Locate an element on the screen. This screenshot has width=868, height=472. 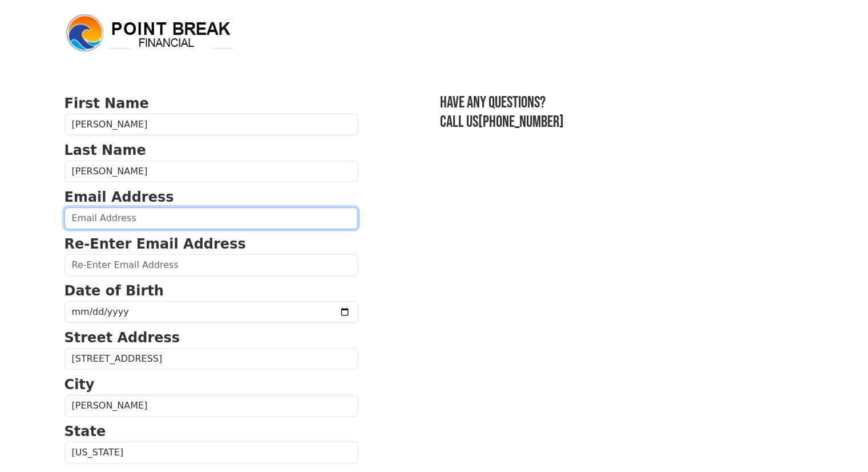
strong: Last Name is located at coordinates (105, 150).